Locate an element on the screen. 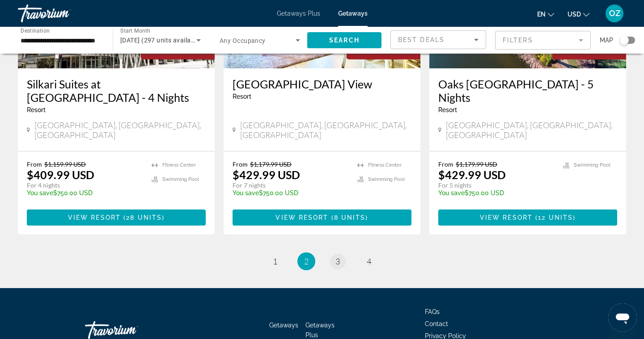 The image size is (644, 339). p: For 5 nights is located at coordinates (496, 186).